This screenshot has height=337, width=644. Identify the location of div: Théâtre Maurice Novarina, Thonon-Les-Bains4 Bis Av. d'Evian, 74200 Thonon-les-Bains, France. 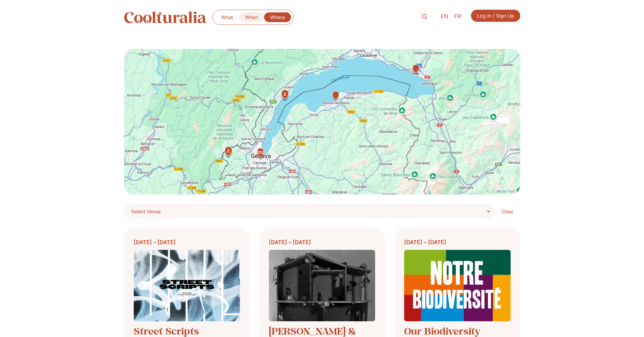
(336, 96).